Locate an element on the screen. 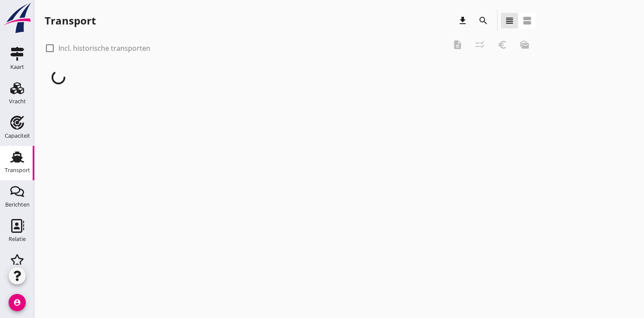 This screenshot has height=318, width=644. i: view_agenda is located at coordinates (527, 20).